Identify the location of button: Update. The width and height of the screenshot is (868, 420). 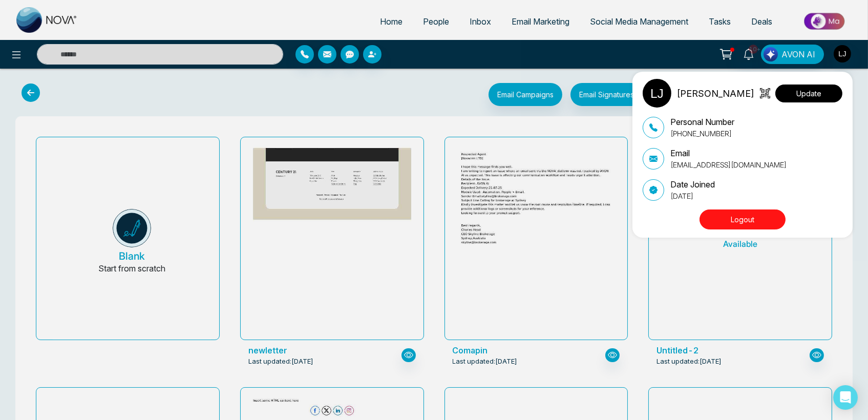
(809, 93).